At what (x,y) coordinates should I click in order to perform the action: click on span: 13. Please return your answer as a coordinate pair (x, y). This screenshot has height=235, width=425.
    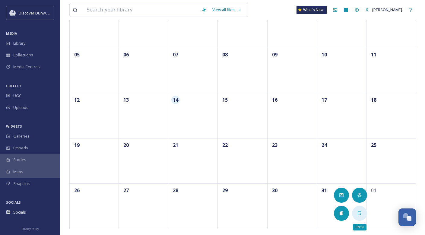
    Looking at the image, I should click on (126, 100).